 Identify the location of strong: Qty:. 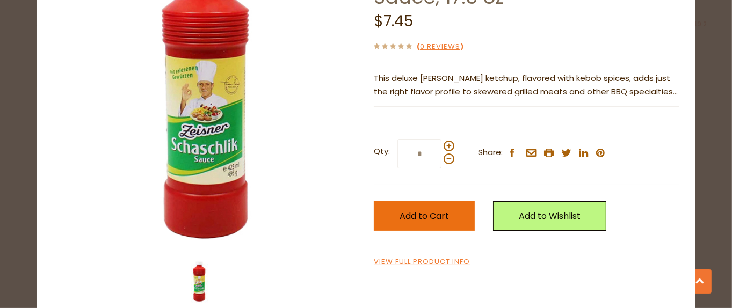
(382, 151).